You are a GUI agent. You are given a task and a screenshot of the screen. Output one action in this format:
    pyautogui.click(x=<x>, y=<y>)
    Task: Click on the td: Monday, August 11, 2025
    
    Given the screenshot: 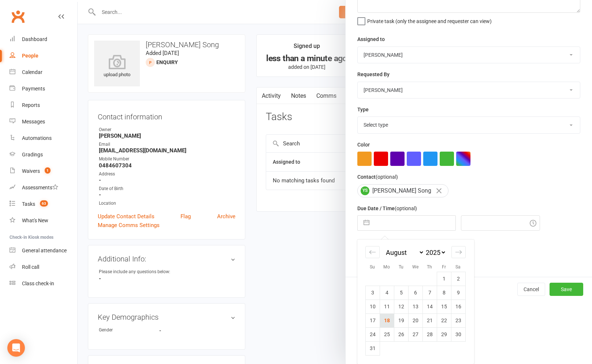 What is the action you would take?
    pyautogui.click(x=387, y=306)
    